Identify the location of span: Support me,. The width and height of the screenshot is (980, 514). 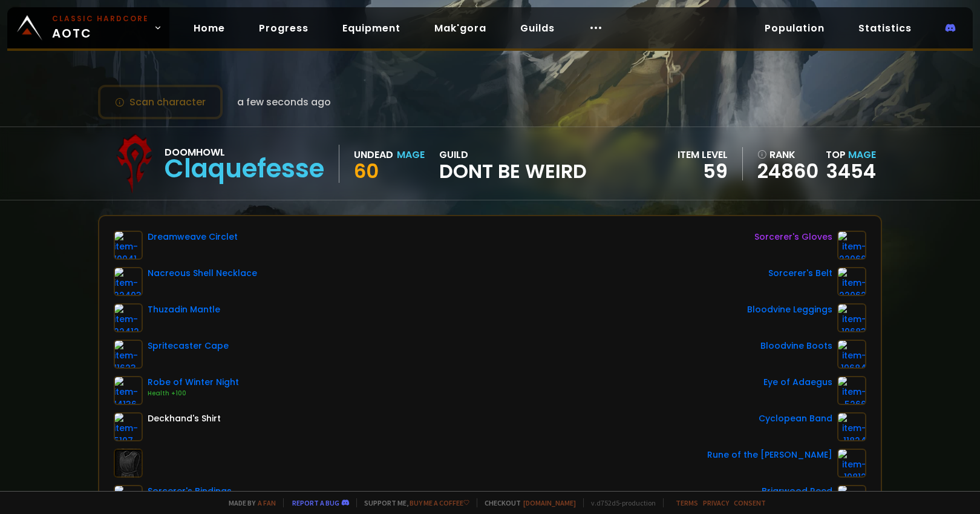
(413, 502).